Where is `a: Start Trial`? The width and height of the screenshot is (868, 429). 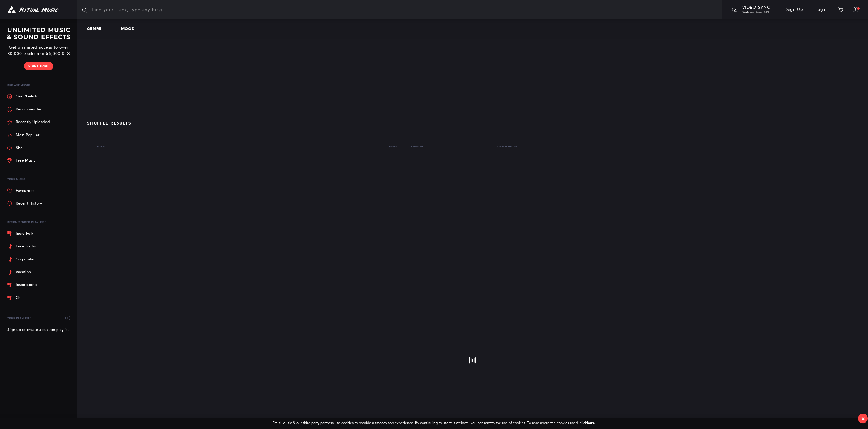 a: Start Trial is located at coordinates (39, 66).